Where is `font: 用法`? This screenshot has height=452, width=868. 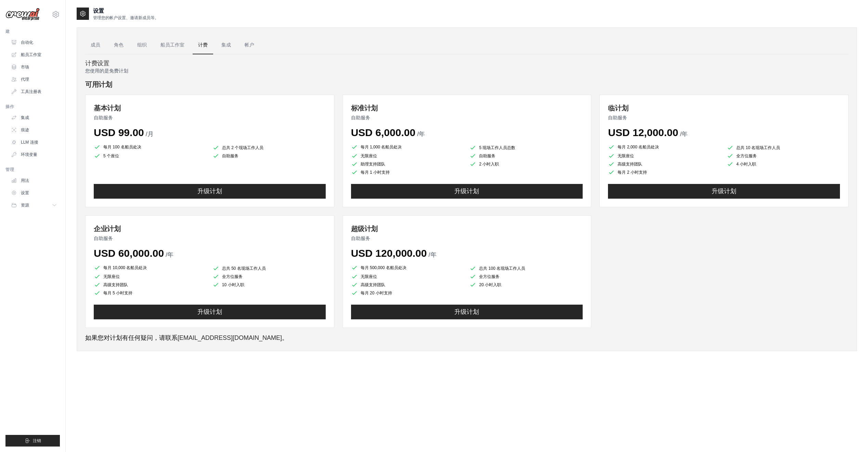
font: 用法 is located at coordinates (25, 181).